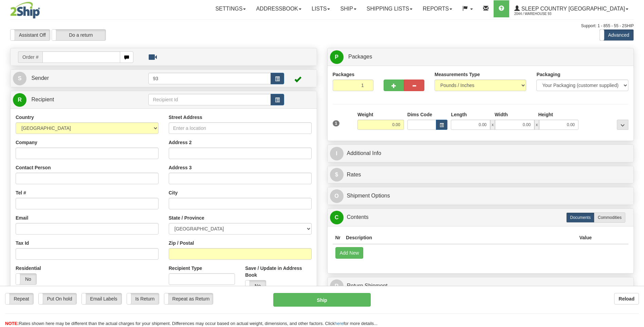 The width and height of the screenshot is (644, 327). Describe the element at coordinates (30, 57) in the screenshot. I see `span: Order #` at that location.